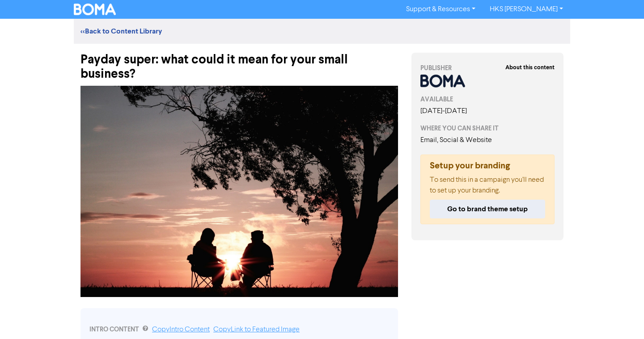 Image resolution: width=644 pixels, height=339 pixels. I want to click on img: BOMA Logo, so click(95, 10).